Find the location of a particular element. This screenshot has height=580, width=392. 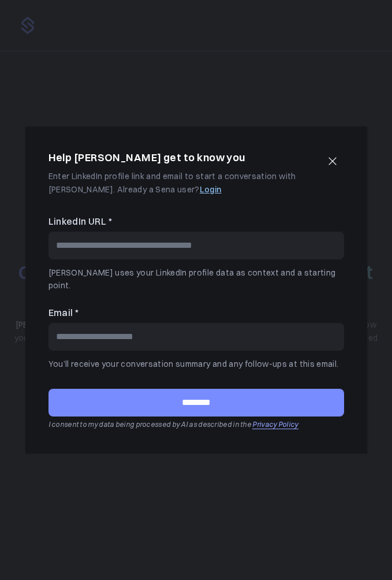

a: Privacy Policy is located at coordinates (275, 424).